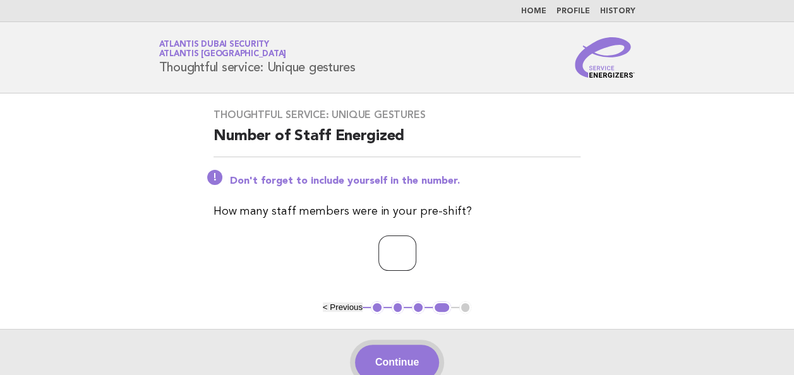 This screenshot has height=375, width=794. Describe the element at coordinates (343, 307) in the screenshot. I see `button: < Previous` at that location.